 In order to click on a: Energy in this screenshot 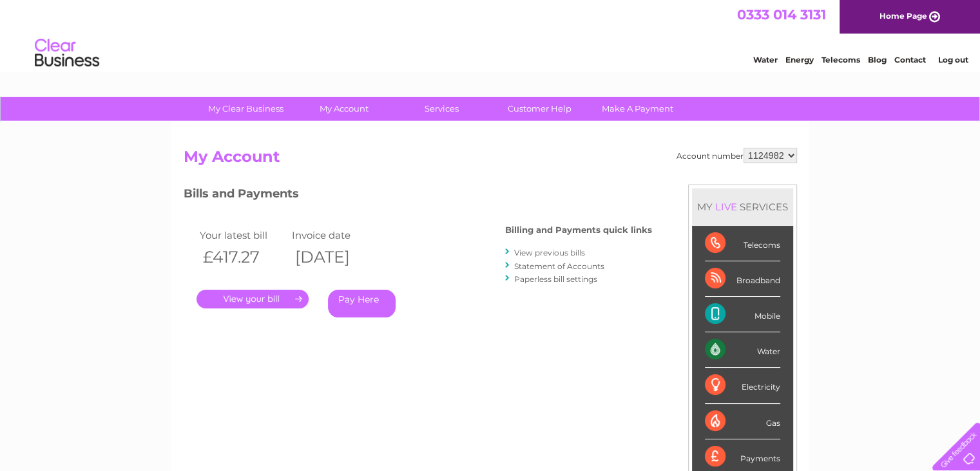, I will do `click(800, 59)`.